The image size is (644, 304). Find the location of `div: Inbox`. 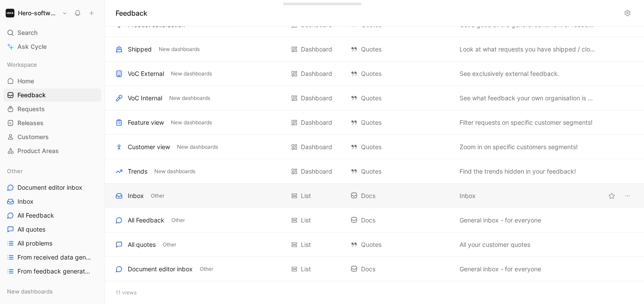

div: Inbox is located at coordinates (136, 196).